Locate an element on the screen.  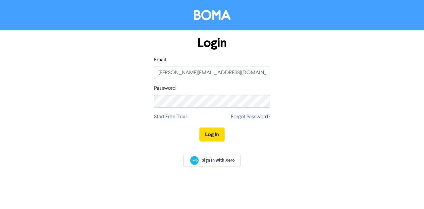
a: Start Free Trial is located at coordinates (170, 117).